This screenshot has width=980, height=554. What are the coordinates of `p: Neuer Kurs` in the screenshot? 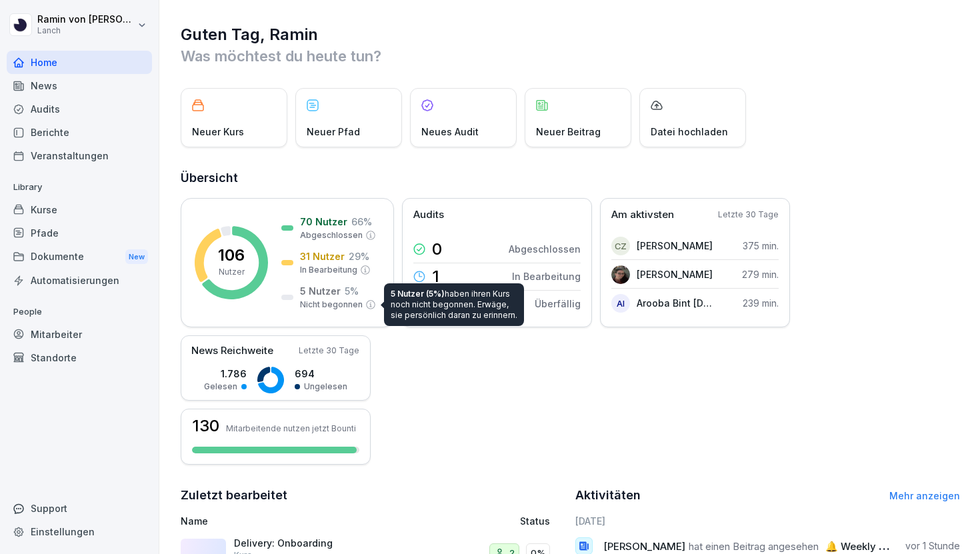 It's located at (218, 131).